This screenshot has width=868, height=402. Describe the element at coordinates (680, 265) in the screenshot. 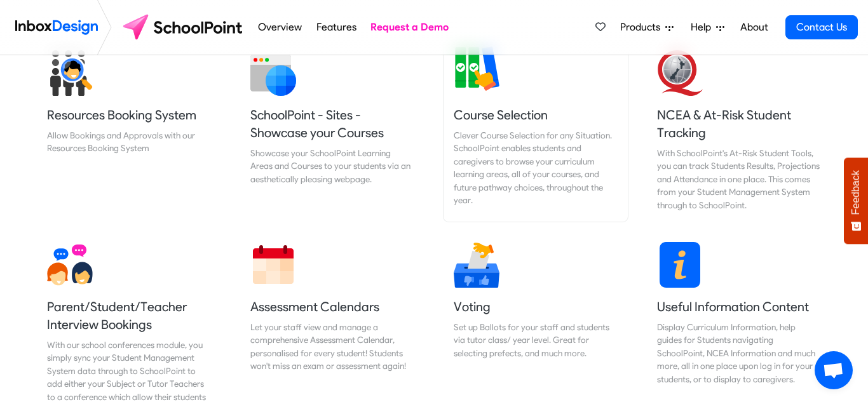

I see `img: 2022_01_13_icon_information.svg` at that location.